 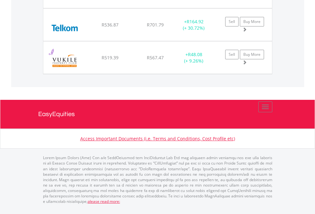 What do you see at coordinates (64, 61) in the screenshot?
I see `img: EQU.ZA.VKE.png` at bounding box center [64, 61].